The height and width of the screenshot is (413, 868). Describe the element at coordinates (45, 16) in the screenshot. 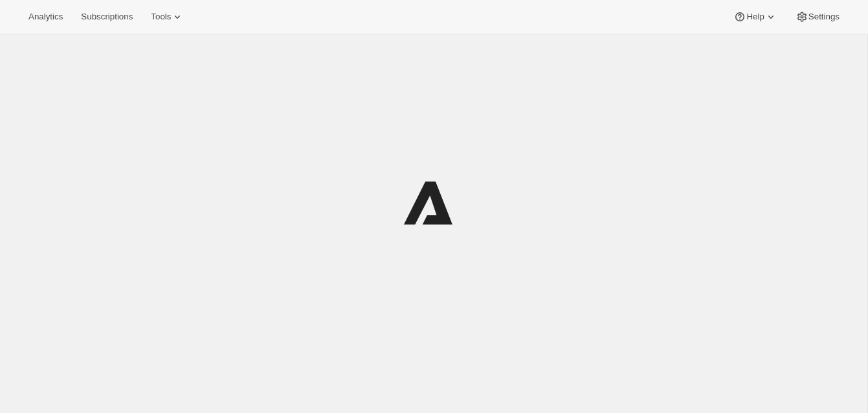

I see `button: Analytics` at that location.